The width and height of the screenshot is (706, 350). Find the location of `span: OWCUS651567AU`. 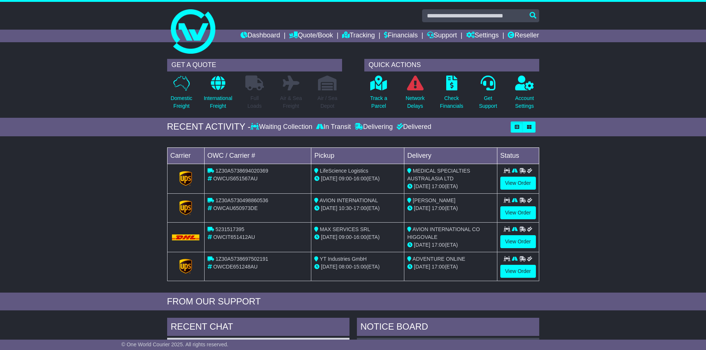

span: OWCUS651567AU is located at coordinates (235, 179).